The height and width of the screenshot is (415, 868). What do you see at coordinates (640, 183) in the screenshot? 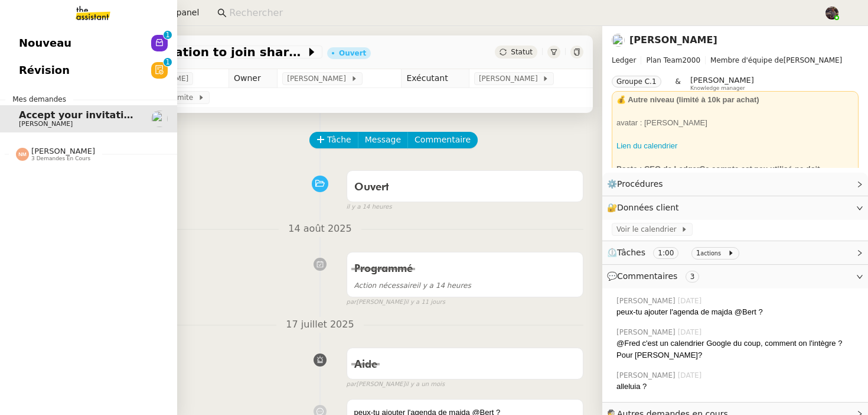
I see `span: Procédures` at bounding box center [640, 183].